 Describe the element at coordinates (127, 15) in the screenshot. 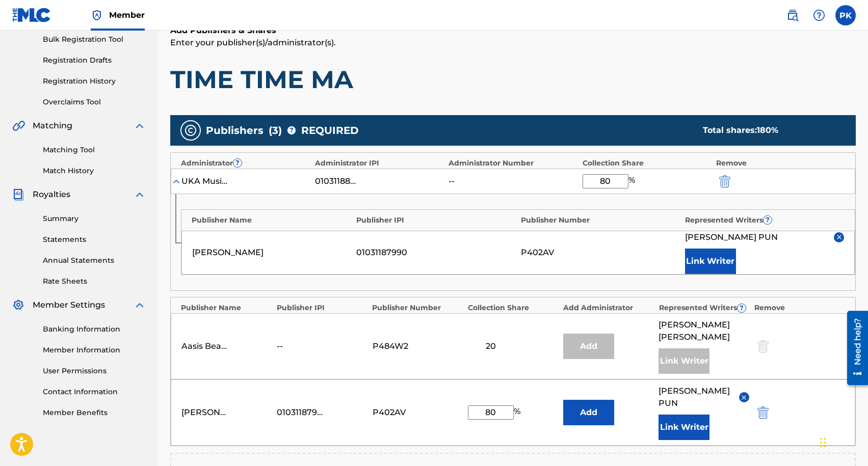

I see `span: Member` at that location.